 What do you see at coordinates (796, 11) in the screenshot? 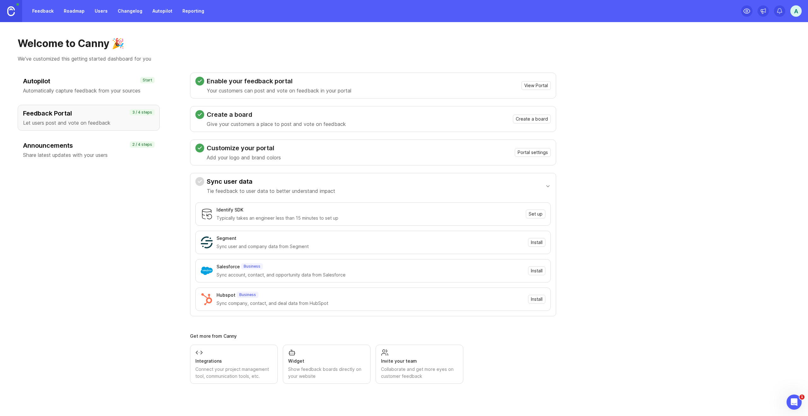
I see `div: A` at bounding box center [796, 11].